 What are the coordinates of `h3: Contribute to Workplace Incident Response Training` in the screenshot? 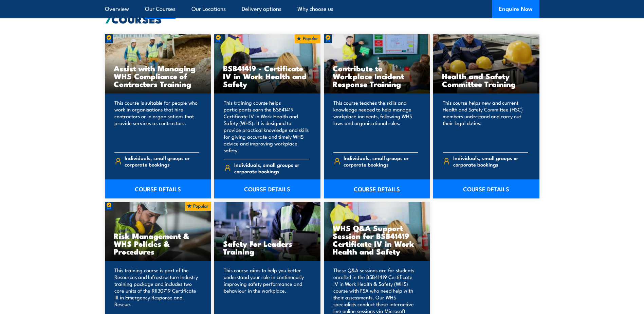 It's located at (377, 76).